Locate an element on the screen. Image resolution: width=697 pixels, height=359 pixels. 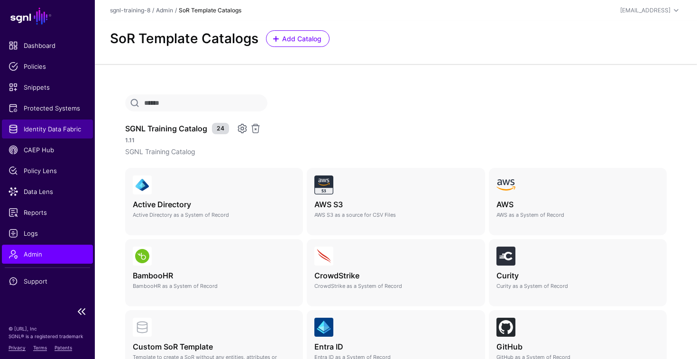
a: Identity Data Fabric is located at coordinates (47, 129).